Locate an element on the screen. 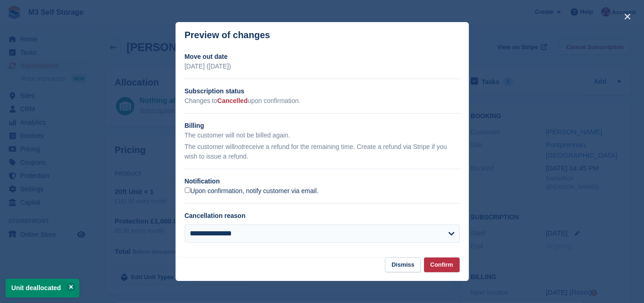  span: Cancelled is located at coordinates (232, 100).